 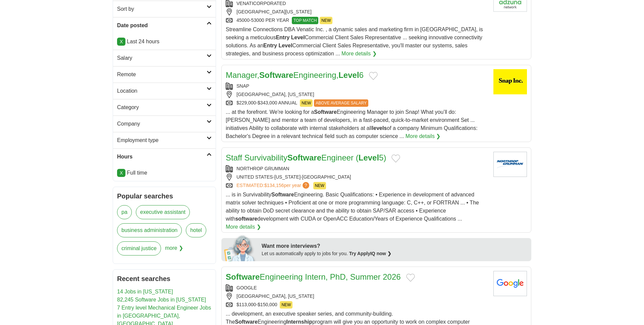 What do you see at coordinates (164, 25) in the screenshot?
I see `a: Date posted` at bounding box center [164, 25].